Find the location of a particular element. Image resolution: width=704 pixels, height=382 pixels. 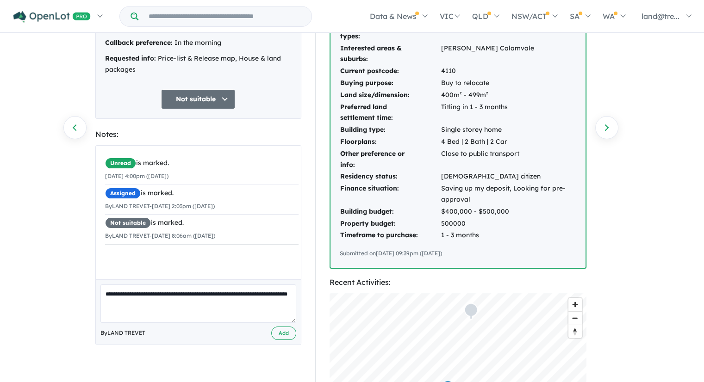

span: Zoom out is located at coordinates (575, 318).